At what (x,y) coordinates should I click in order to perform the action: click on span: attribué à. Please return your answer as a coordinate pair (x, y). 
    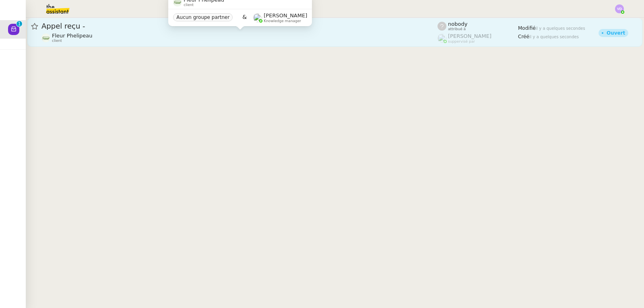
    Looking at the image, I should click on (457, 29).